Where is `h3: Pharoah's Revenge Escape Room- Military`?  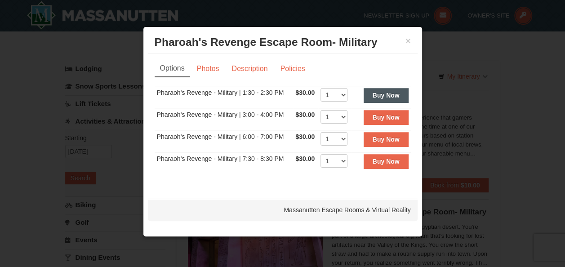 h3: Pharoah's Revenge Escape Room- Military is located at coordinates (283, 42).